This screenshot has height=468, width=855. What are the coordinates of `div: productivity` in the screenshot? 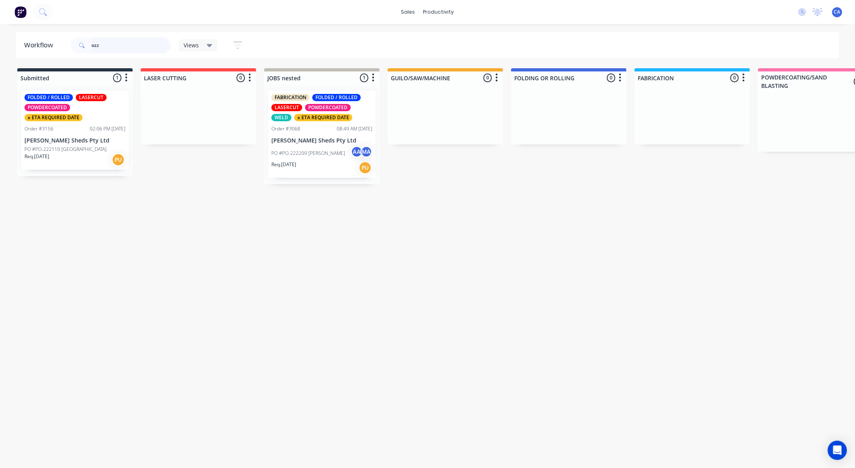 It's located at (439, 12).